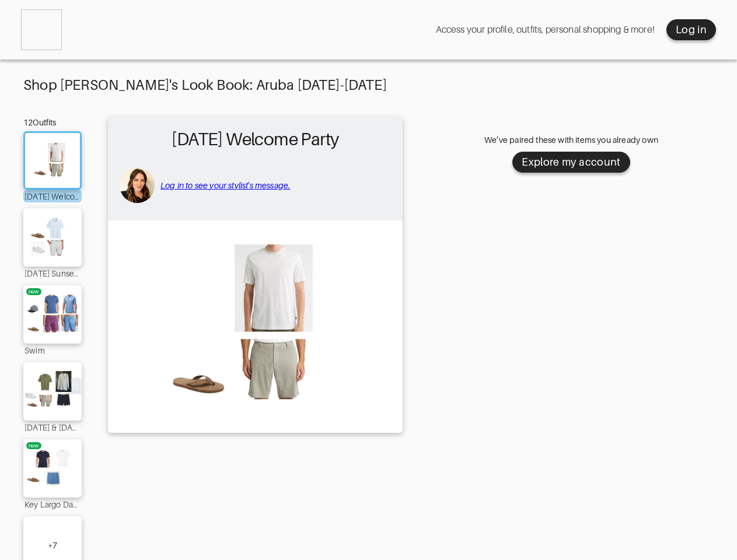 This screenshot has width=737, height=560. What do you see at coordinates (545, 30) in the screenshot?
I see `div: Access your profile, outfits, personal shopping & more!` at bounding box center [545, 30].